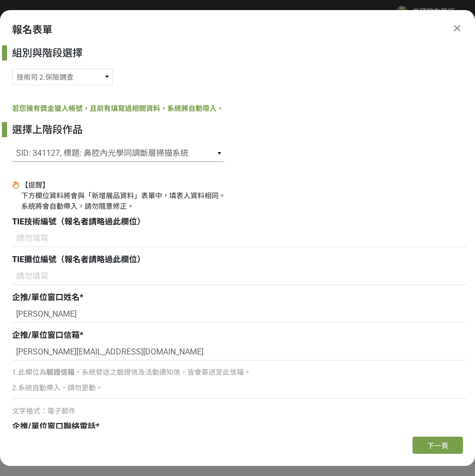  I want to click on span: TIE技術編號（報名者請略過此欄位）, so click(79, 222).